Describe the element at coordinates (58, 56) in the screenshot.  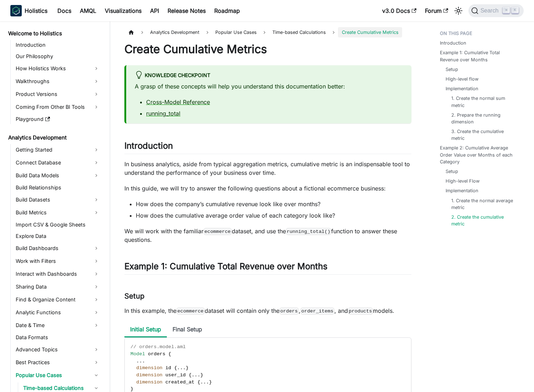
I see `a: Our Philosophy` at that location.